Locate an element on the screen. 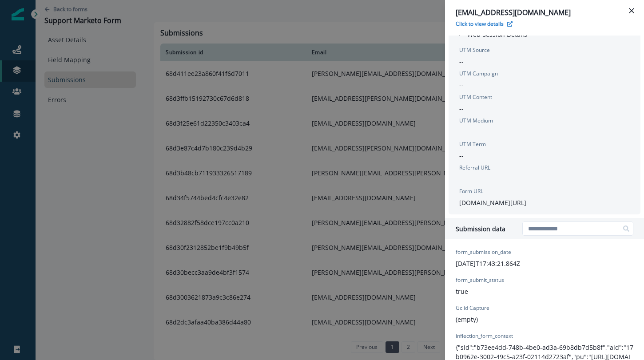 The image size is (644, 360). div: Web-session Details is located at coordinates (544, 129).